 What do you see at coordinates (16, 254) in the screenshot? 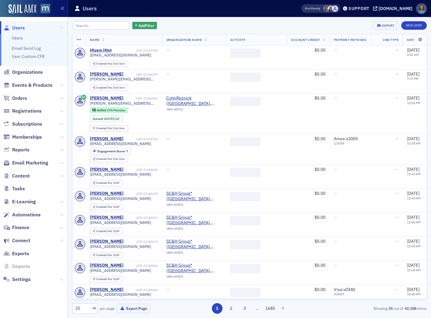
I see `a: Exports` at bounding box center [16, 254].